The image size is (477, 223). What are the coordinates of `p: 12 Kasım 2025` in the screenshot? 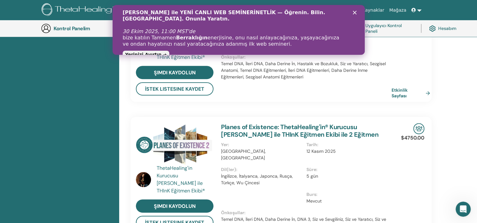 It's located at (347, 151).